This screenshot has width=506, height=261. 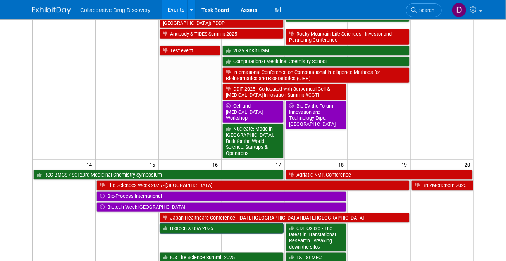 What do you see at coordinates (316, 237) in the screenshot?
I see `a: CDF Oxford - The latest in Translational Research - Breaking down the silos` at bounding box center [316, 237].